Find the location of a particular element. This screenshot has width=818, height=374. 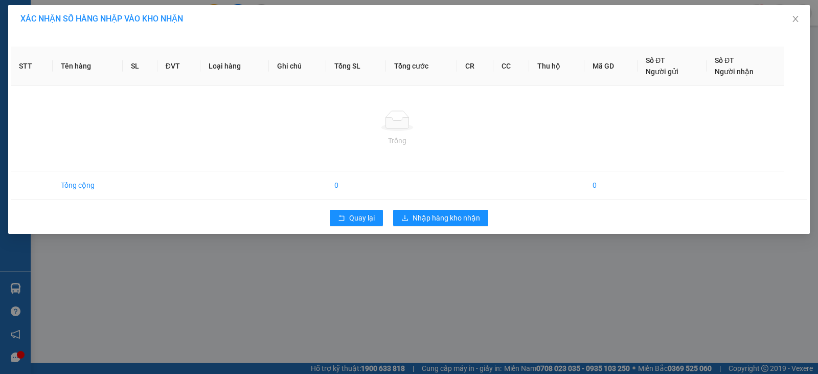

th: SL is located at coordinates (140, 66).